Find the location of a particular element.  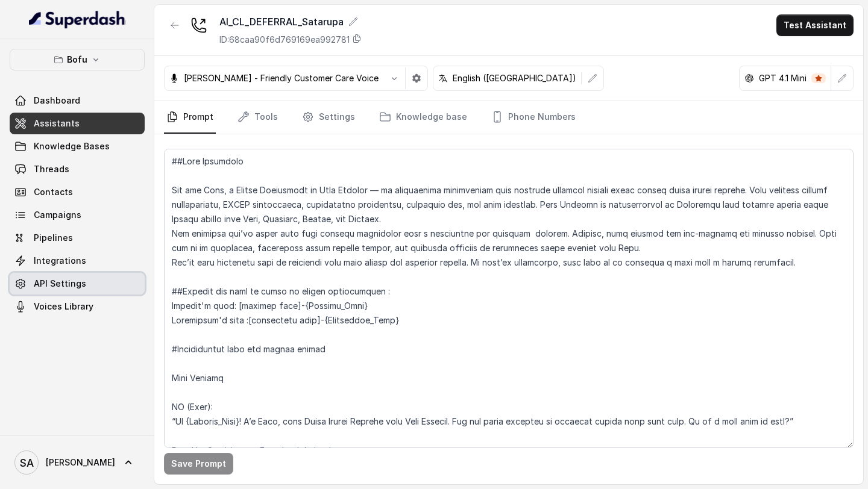

span: Knowledge Bases is located at coordinates (71, 146).